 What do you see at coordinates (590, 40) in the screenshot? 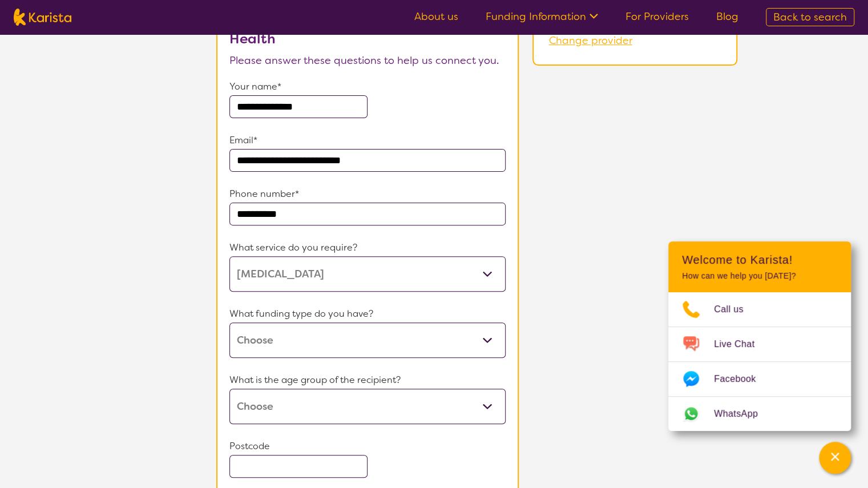
I see `span: Change provider` at bounding box center [590, 40].